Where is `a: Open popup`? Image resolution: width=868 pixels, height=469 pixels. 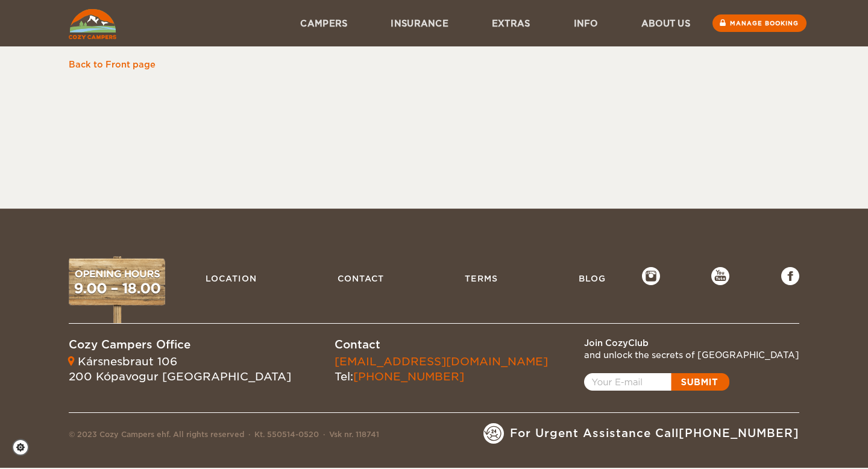 a: Open popup is located at coordinates (656, 382).